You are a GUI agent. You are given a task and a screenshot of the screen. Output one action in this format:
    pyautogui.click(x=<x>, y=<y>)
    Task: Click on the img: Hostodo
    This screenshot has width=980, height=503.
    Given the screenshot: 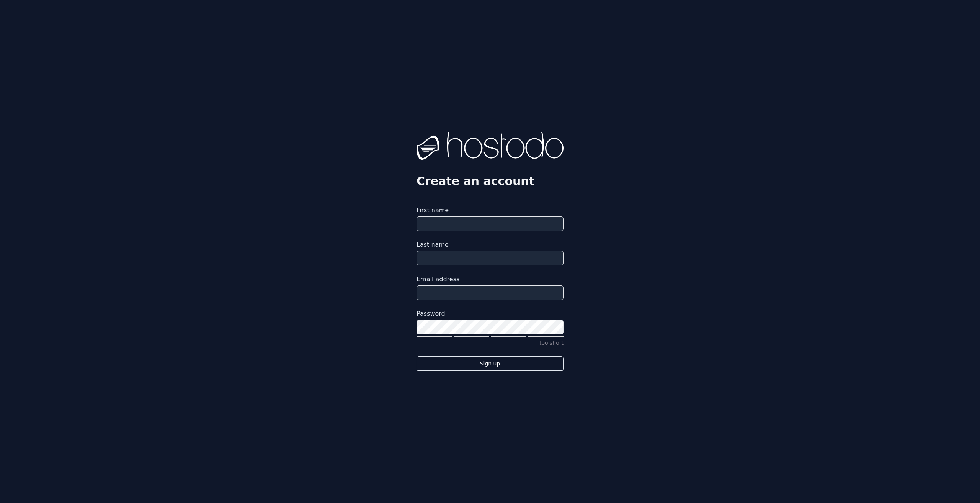 What is the action you would take?
    pyautogui.click(x=490, y=147)
    